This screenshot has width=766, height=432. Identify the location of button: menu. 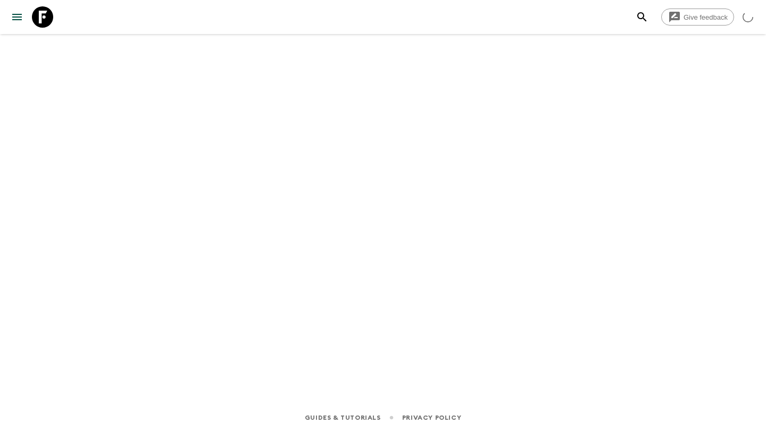
(17, 17).